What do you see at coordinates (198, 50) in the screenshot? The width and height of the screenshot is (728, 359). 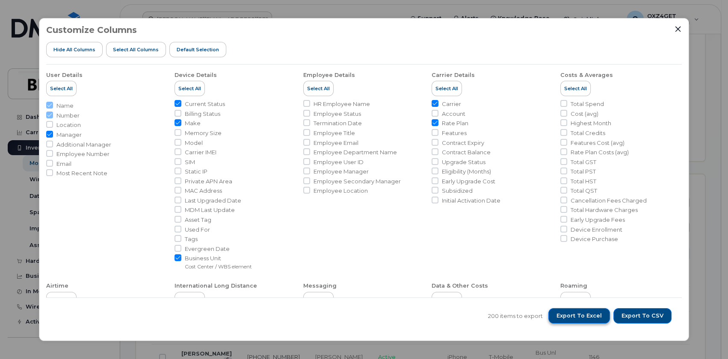 I see `span: Default Selection` at bounding box center [198, 50].